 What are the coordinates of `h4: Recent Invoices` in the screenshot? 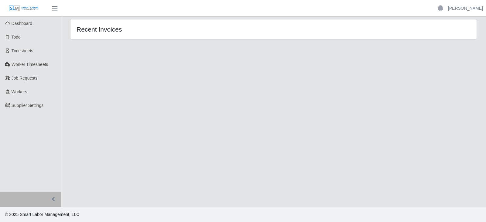 It's located at (156, 29).